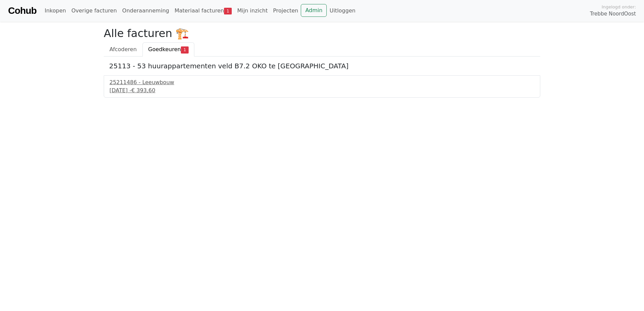 This screenshot has width=644, height=311. I want to click on span: € 393,60, so click(143, 90).